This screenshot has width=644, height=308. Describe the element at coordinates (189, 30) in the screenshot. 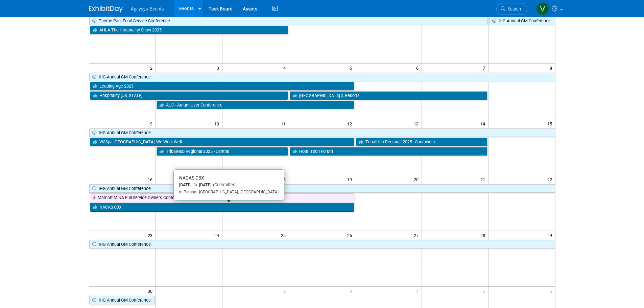

I see `a: AHLA The Hospitality Show 2025` at that location.